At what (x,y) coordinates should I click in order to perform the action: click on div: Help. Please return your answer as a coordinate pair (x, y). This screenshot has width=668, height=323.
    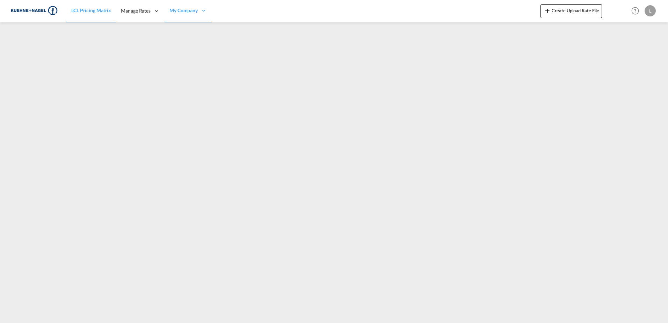
    Looking at the image, I should click on (637, 11).